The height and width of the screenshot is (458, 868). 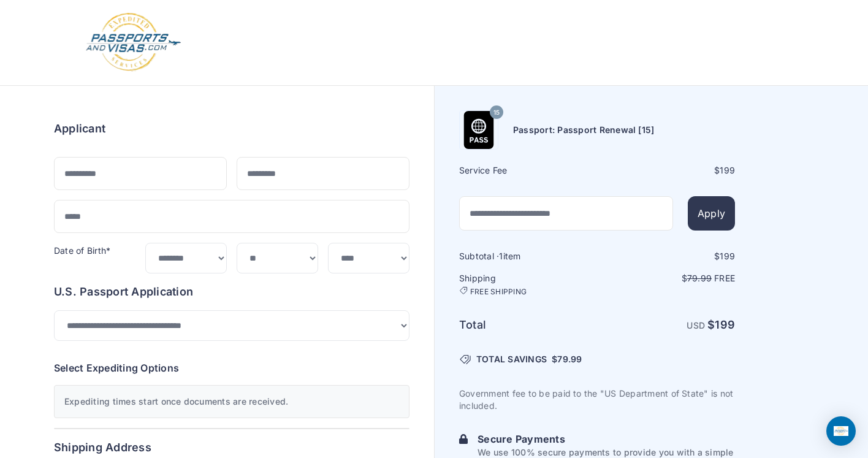 What do you see at coordinates (710, 213) in the screenshot?
I see `button: Apply` at bounding box center [710, 213].